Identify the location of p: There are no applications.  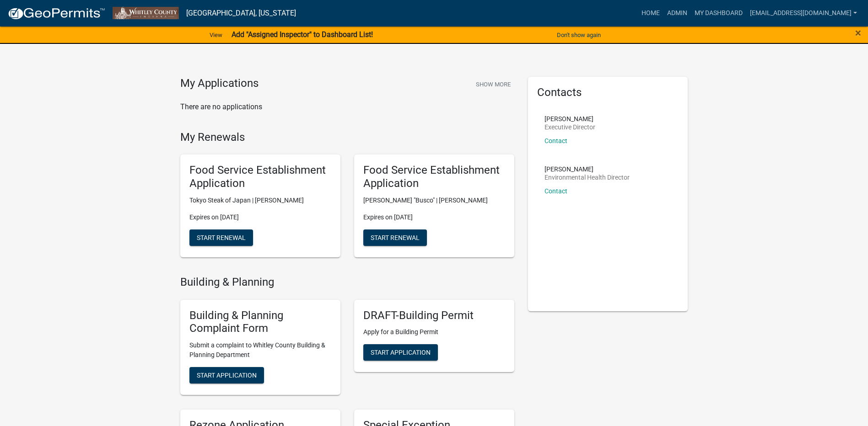
(348, 107).